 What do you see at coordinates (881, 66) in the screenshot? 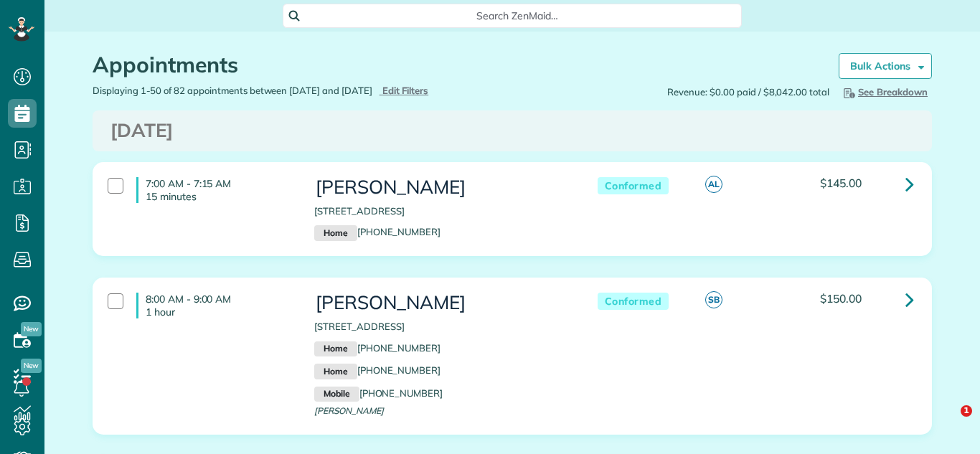
I see `strong: Bulk Actions` at bounding box center [881, 66].